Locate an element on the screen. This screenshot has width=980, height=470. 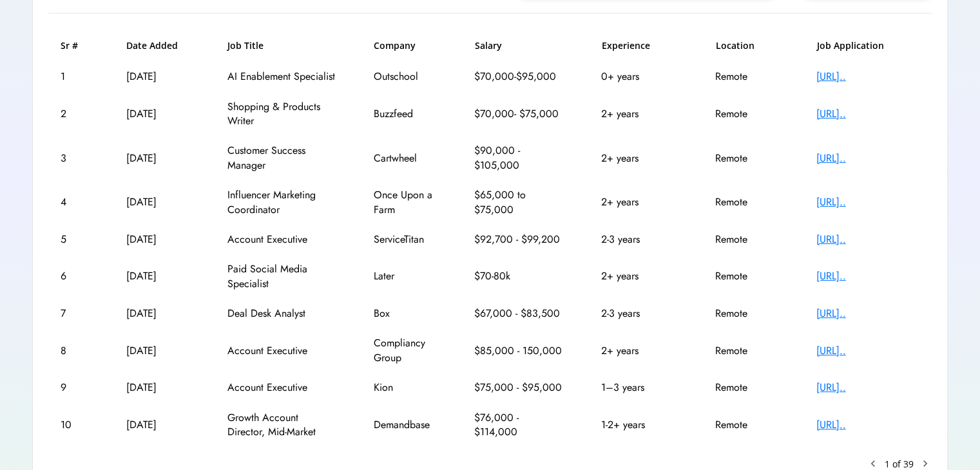
div: Box is located at coordinates (406, 314).